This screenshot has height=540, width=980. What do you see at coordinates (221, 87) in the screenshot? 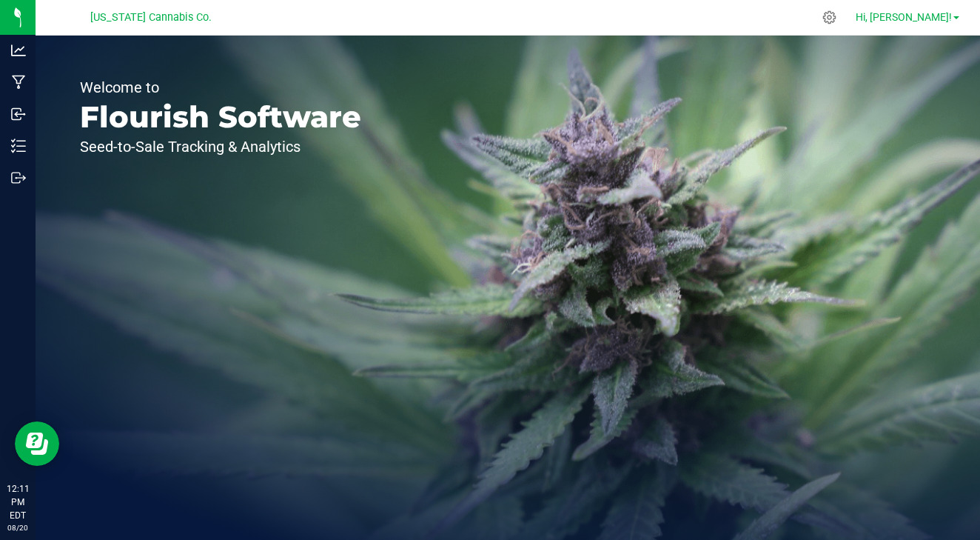
I see `p: Welcome to` at bounding box center [221, 87].